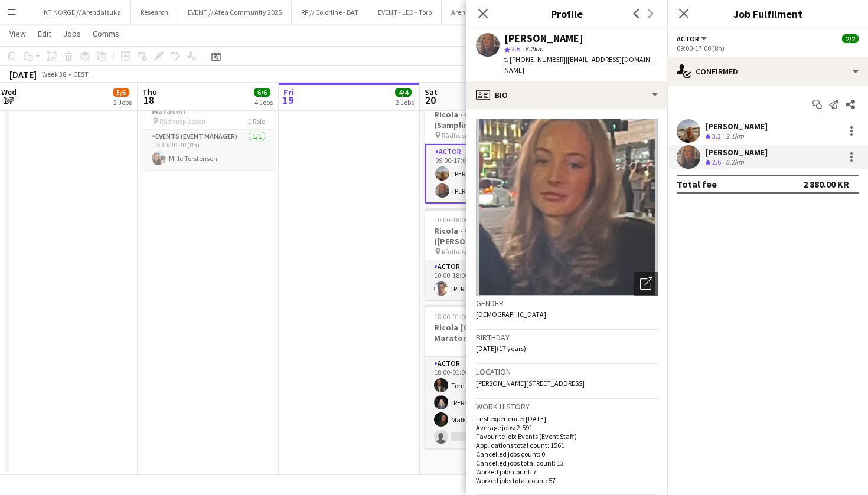 This screenshot has height=495, width=868. I want to click on p: Cancelled jobs total count: 13, so click(567, 463).